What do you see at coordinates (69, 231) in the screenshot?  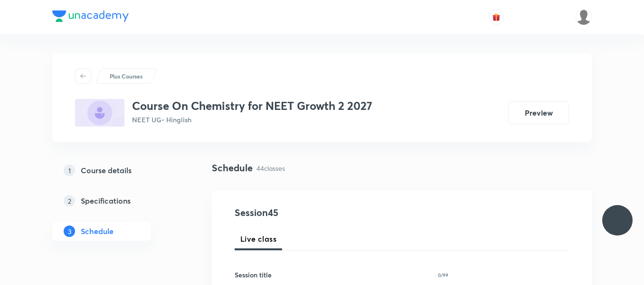 I see `p: 3` at bounding box center [69, 231].